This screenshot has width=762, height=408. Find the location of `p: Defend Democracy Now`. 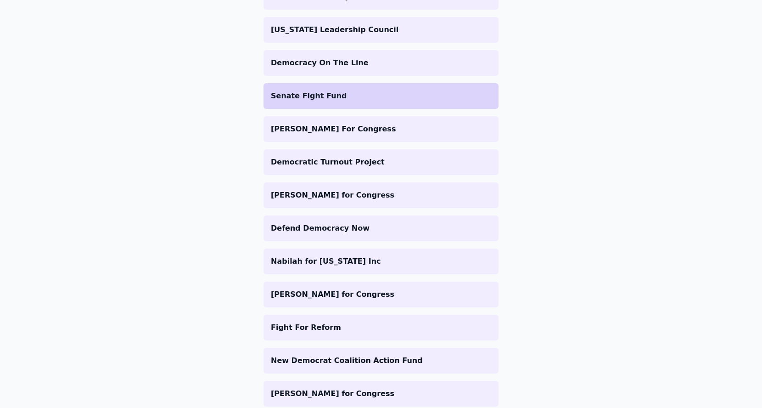

p: Defend Democracy Now is located at coordinates (381, 228).